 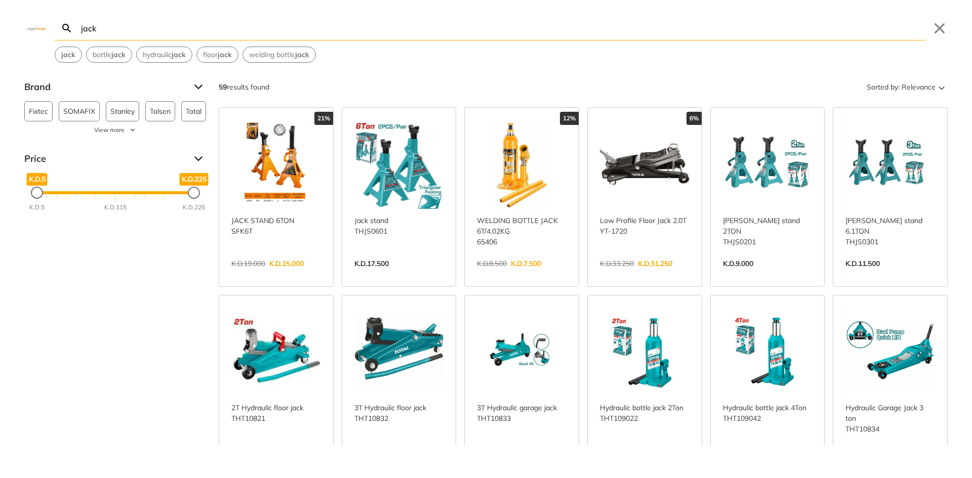 I want to click on strong: 59, so click(x=223, y=87).